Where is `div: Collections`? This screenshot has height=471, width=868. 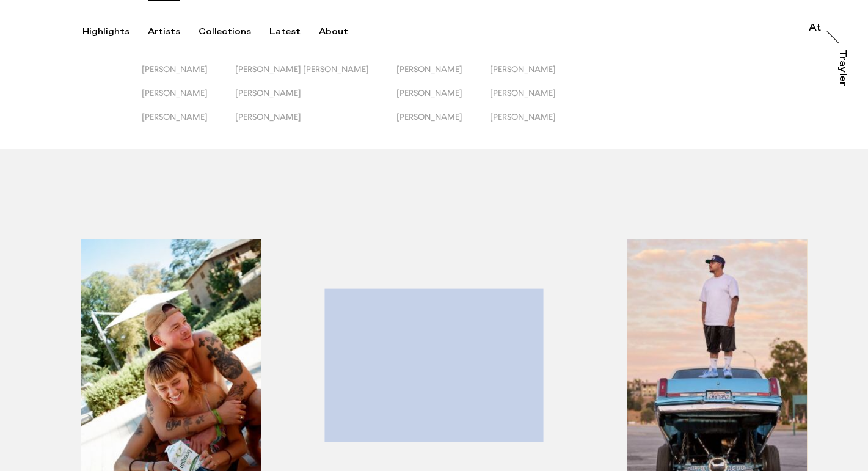
div: Collections is located at coordinates (225, 32).